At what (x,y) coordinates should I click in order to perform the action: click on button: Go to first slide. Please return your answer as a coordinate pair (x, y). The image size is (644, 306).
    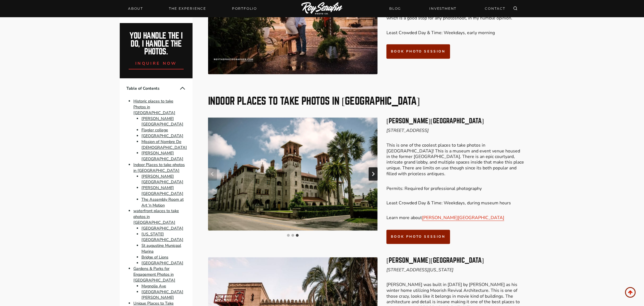
    Looking at the image, I should click on (373, 174).